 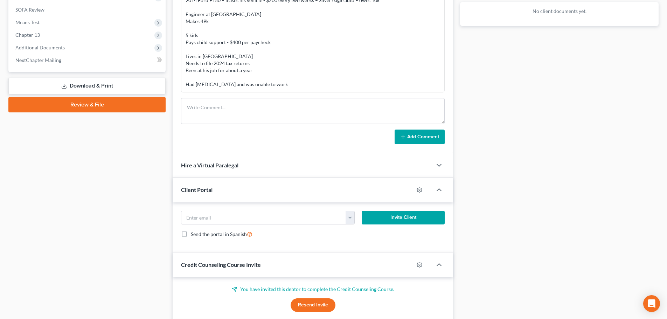 What do you see at coordinates (313, 305) in the screenshot?
I see `button: Resend Invite` at bounding box center [313, 305].